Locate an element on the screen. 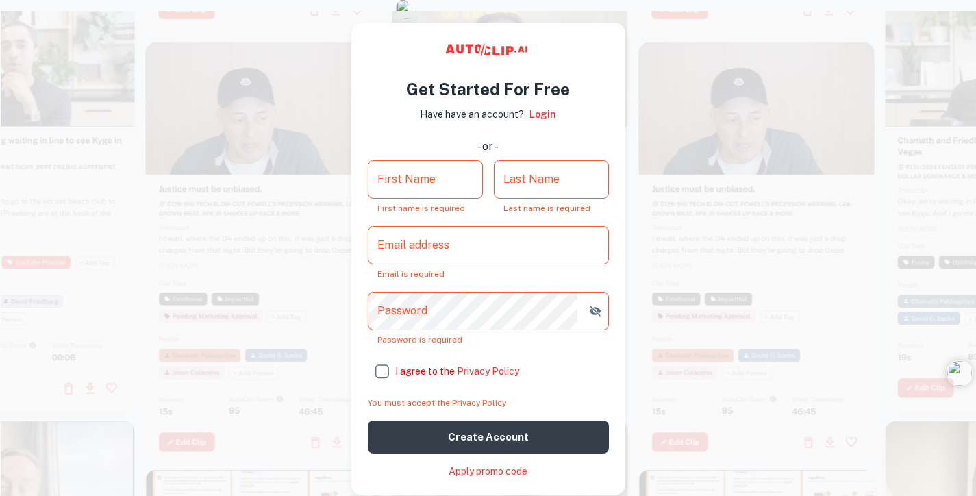 The width and height of the screenshot is (976, 496). a: Apply promo code is located at coordinates (488, 471).